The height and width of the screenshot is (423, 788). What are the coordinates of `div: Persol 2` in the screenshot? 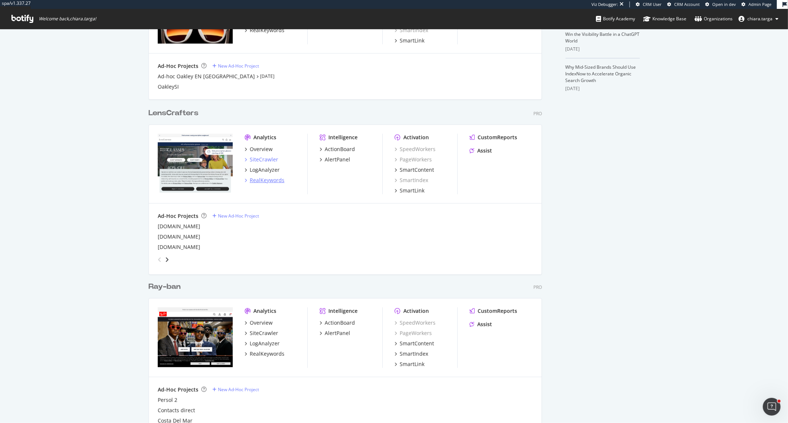 It's located at (167, 400).